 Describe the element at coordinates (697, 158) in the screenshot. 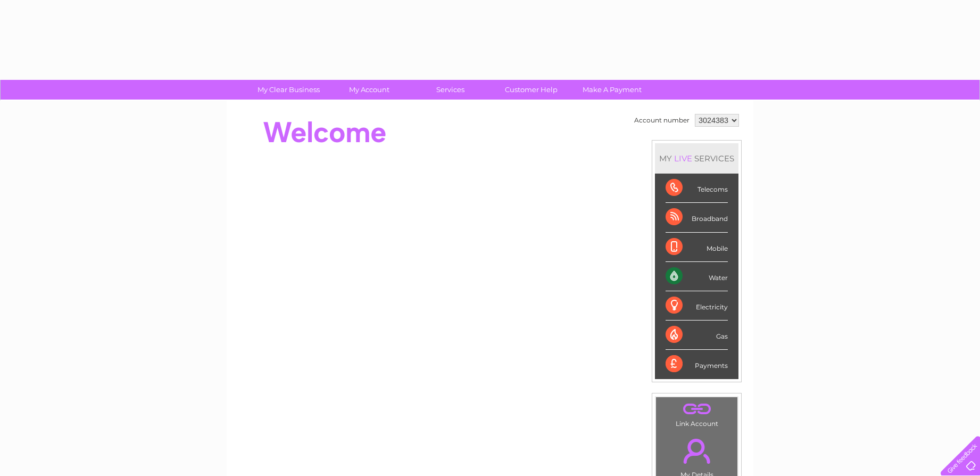

I see `div: MY SERVICES` at that location.